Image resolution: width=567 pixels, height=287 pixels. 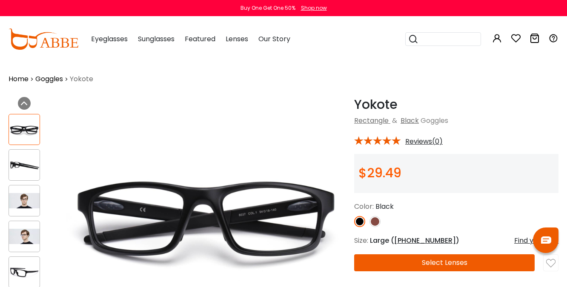 What do you see at coordinates (237, 39) in the screenshot?
I see `span: Lenses` at bounding box center [237, 39].